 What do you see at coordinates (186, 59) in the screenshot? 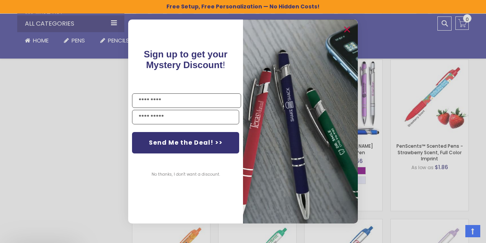
I see `span: Sign up to get your Mystery Discount` at bounding box center [186, 59].